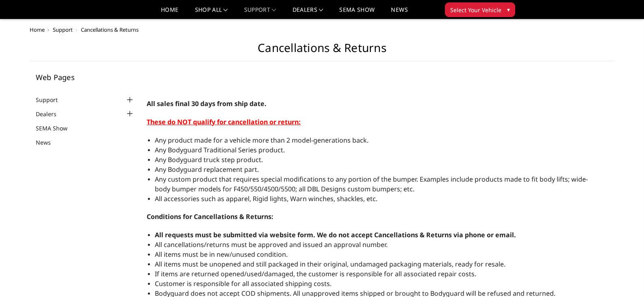  Describe the element at coordinates (110, 30) in the screenshot. I see `span: Cancellations & Returns` at that location.